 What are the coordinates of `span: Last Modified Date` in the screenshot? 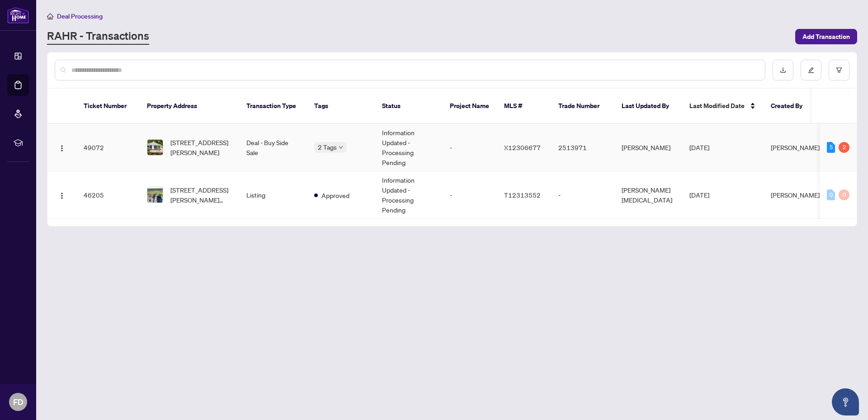 It's located at (717, 106).